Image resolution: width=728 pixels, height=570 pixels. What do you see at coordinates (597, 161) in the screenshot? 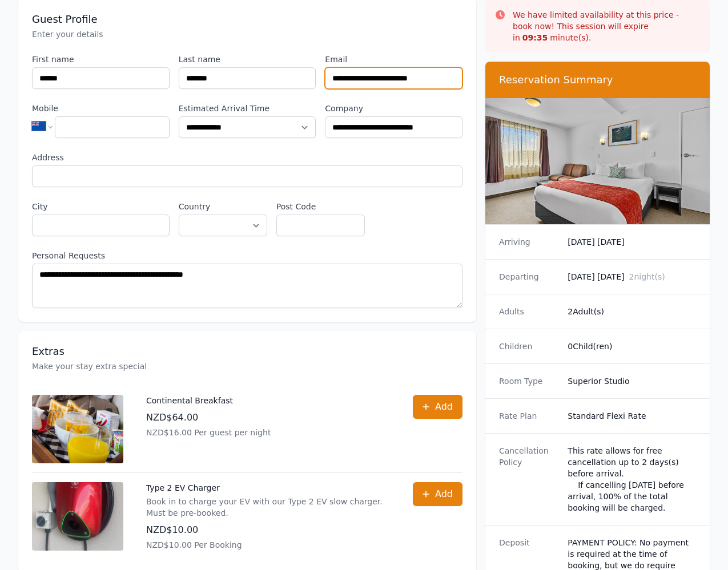
I see `img: Superior Studio` at bounding box center [597, 161].